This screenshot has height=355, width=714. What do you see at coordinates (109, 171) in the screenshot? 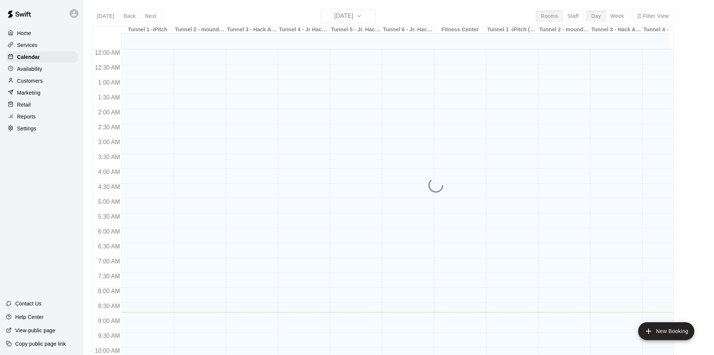
I see `span: 4:00 AM` at bounding box center [109, 171].